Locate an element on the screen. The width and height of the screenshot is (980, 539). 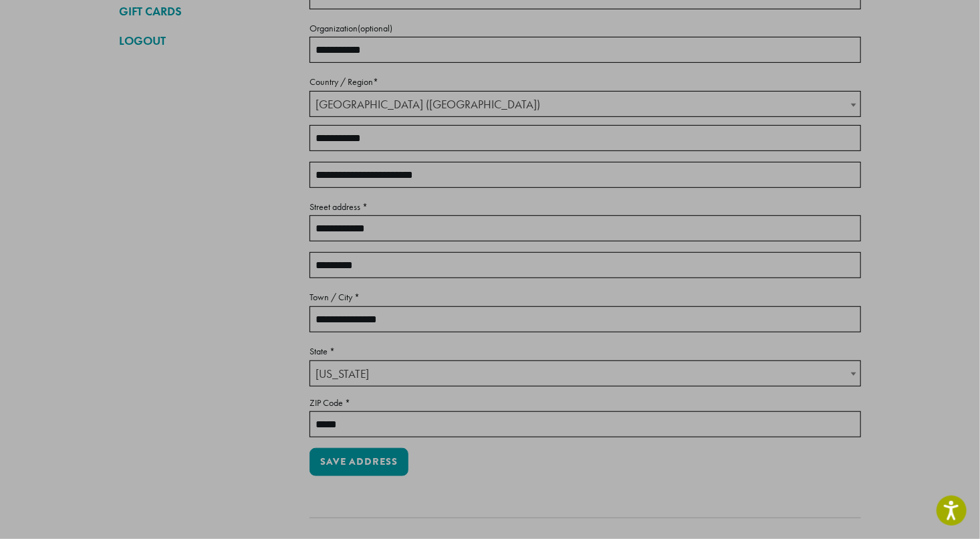
label: Town / City is located at coordinates (585, 297).